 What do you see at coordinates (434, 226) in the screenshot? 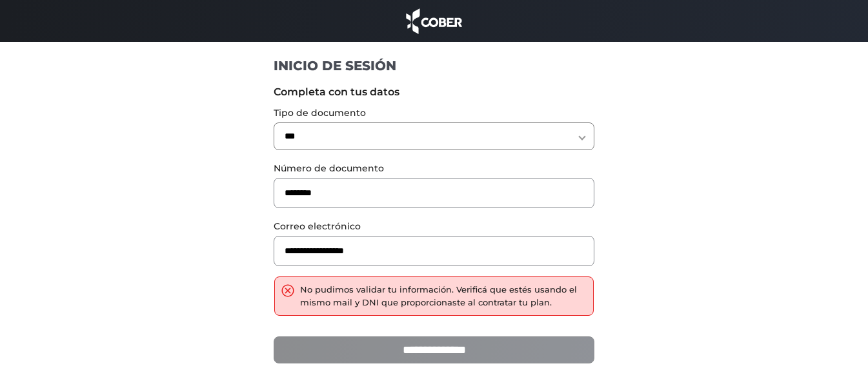
I see `label: Correo electrónico` at bounding box center [434, 226].